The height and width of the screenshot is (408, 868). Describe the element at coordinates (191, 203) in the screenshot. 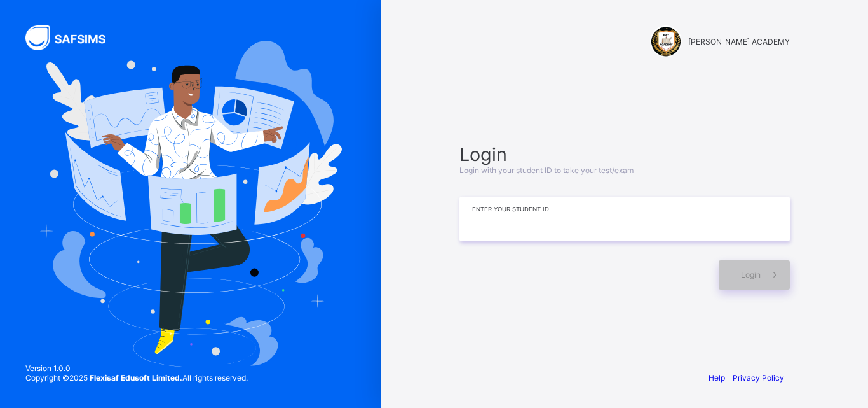

I see `img: Hero Image` at that location.